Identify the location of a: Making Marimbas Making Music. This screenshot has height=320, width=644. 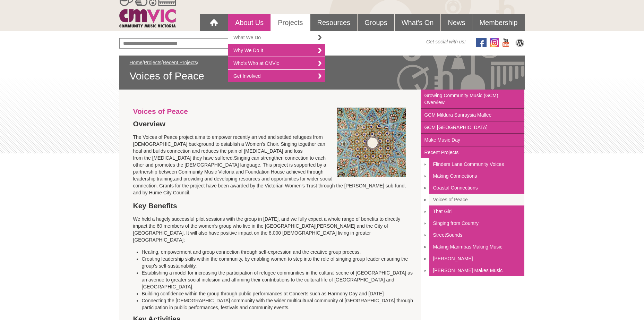
(477, 247).